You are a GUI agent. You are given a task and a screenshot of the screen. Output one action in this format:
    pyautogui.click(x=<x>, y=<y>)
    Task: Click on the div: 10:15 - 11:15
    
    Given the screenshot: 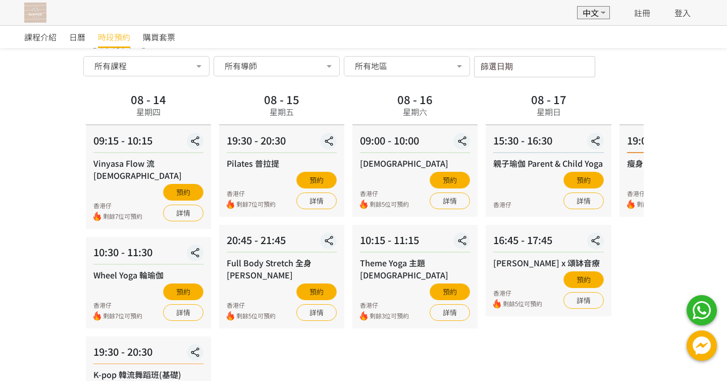 What is the action you would take?
    pyautogui.click(x=415, y=242)
    